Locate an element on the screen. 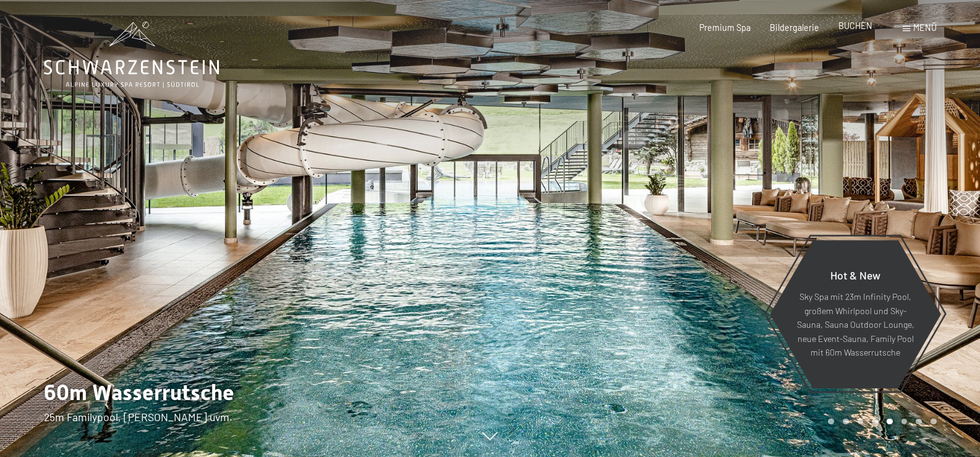 The image size is (980, 457). div: Carousel Page 2 is located at coordinates (846, 422).